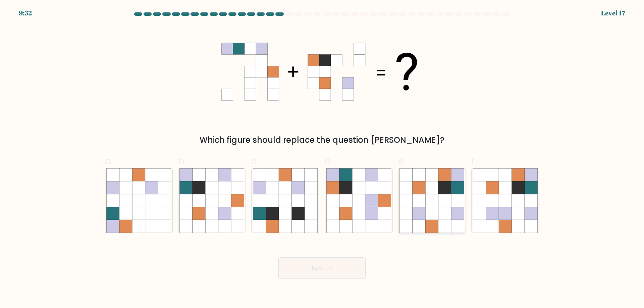 This screenshot has height=308, width=644. Describe the element at coordinates (613, 13) in the screenshot. I see `div: Level 17` at that location.